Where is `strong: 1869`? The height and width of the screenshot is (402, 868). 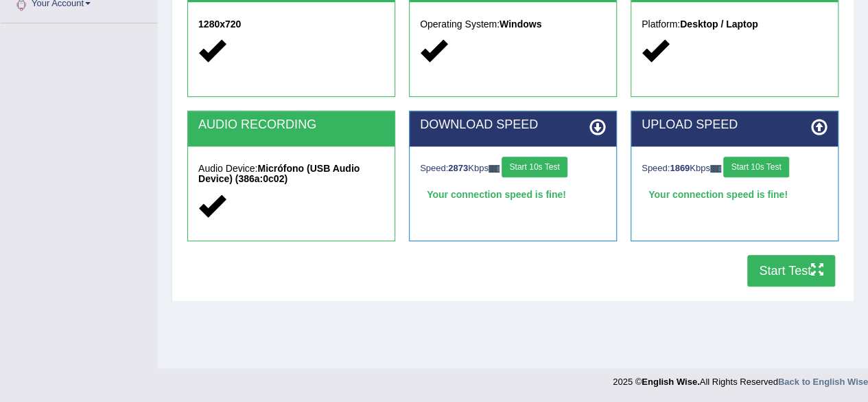 strong: 1869 is located at coordinates (680, 168).